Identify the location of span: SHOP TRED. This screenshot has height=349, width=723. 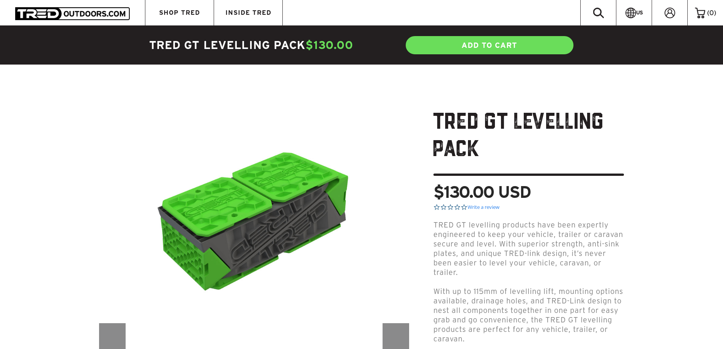
(180, 13).